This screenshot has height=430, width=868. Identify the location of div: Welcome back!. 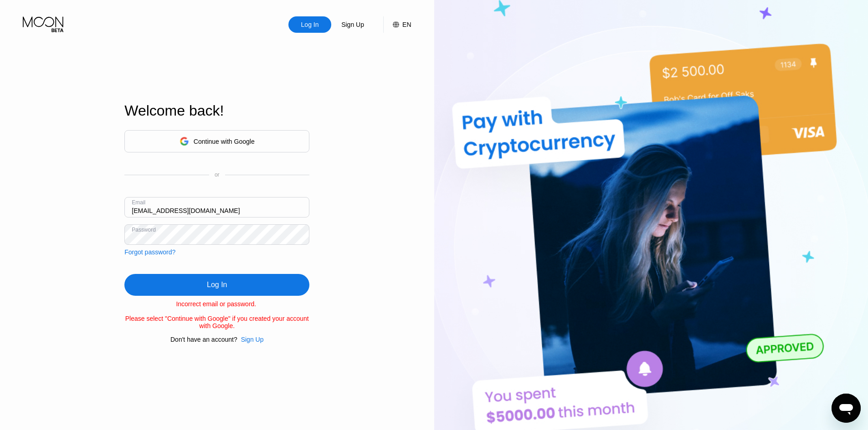
(217, 111).